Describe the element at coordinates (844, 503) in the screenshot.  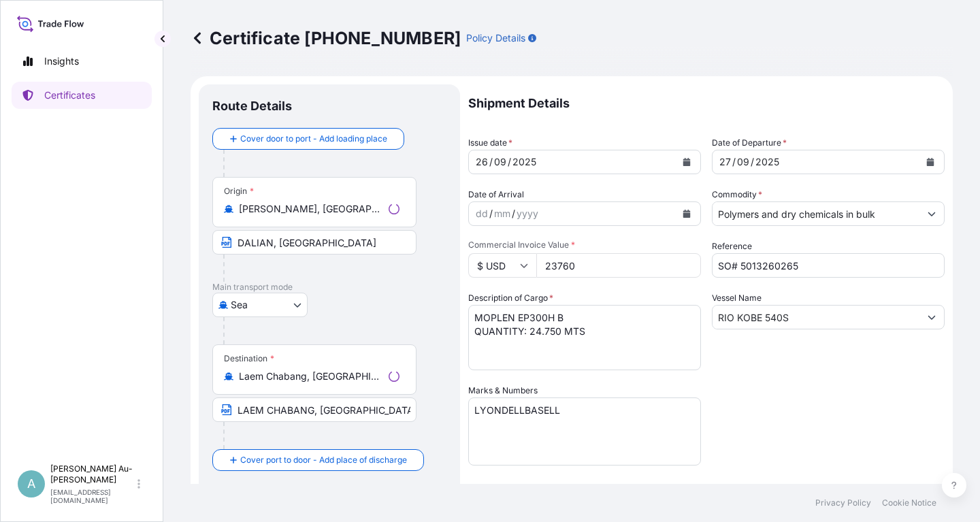
I see `p: Privacy Policy` at that location.